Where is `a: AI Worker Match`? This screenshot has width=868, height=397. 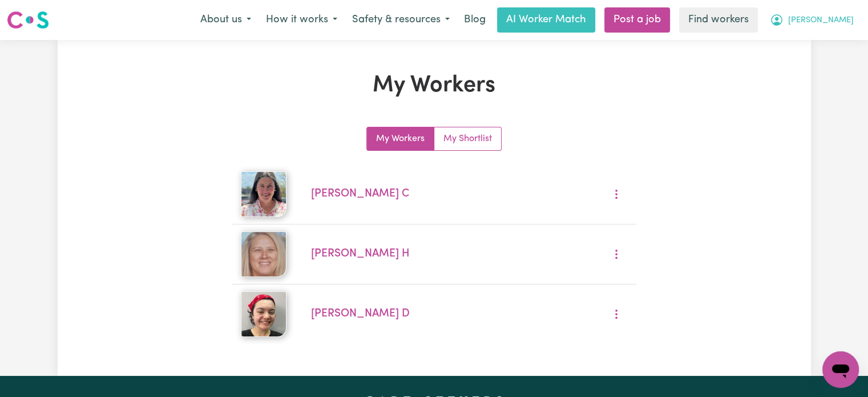
a: AI Worker Match is located at coordinates (546, 20).